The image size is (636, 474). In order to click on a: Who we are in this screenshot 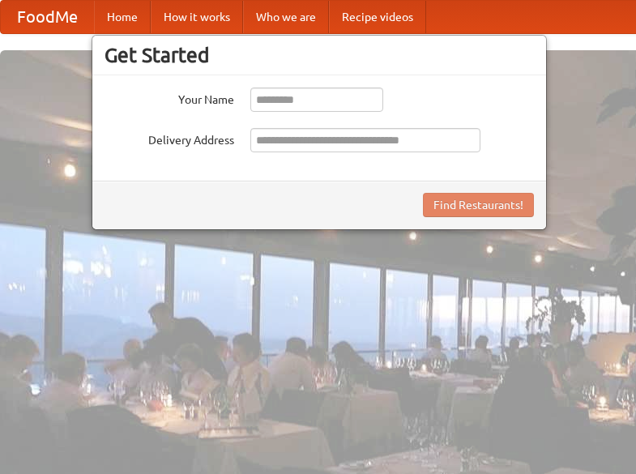, I will do `click(286, 17)`.